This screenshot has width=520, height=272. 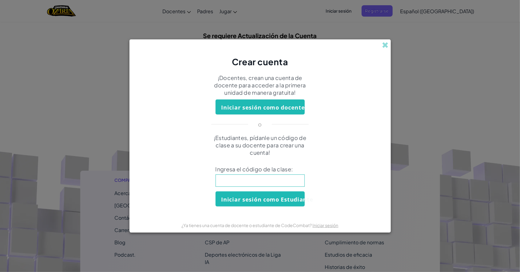 I want to click on font: ¡Estudiantes, pídanle un código de clase a su docente para crear una cuenta!, so click(x=260, y=145).